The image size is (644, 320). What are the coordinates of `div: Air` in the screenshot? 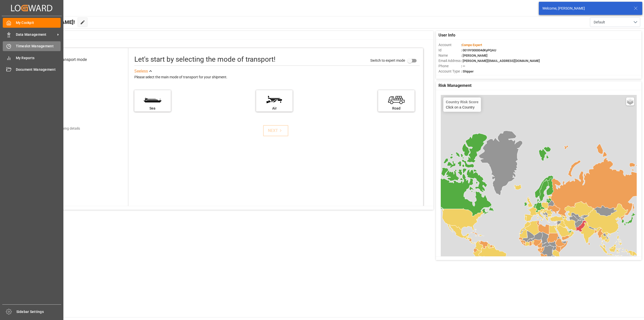 It's located at (274, 108).